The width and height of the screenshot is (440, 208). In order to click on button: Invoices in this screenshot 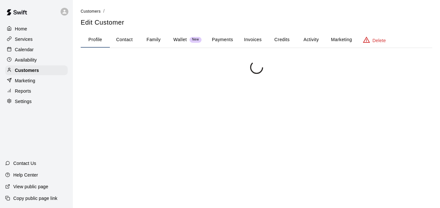, I will do `click(253, 40)`.